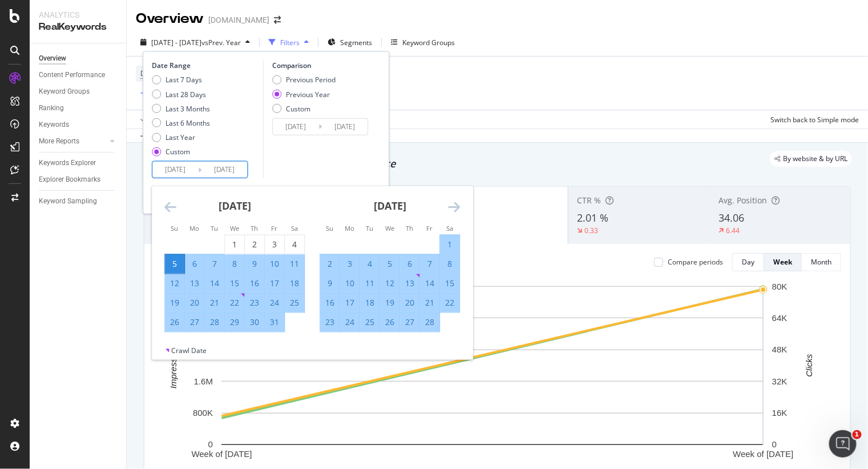  I want to click on div: 6, so click(195, 264).